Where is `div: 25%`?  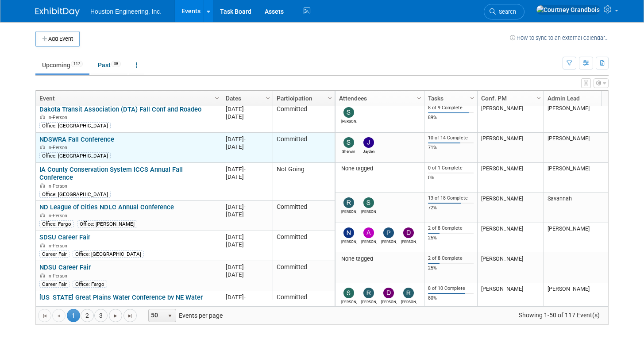 div: 25% is located at coordinates (451, 238).